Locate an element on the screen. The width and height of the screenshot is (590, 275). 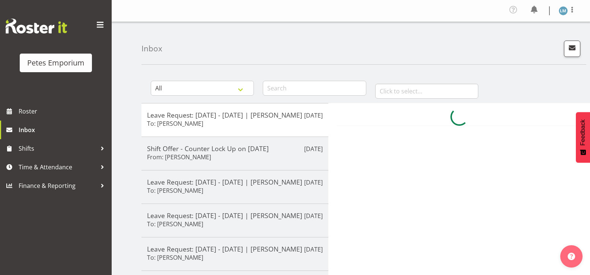
img: help-xxl-2.png is located at coordinates (571, 256).